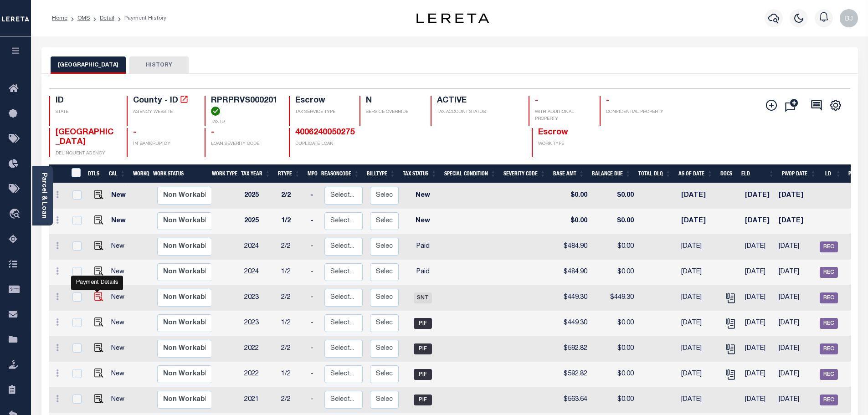 Image resolution: width=868 pixels, height=415 pixels. What do you see at coordinates (292, 222) in the screenshot?
I see `td: 1/2` at bounding box center [292, 222].